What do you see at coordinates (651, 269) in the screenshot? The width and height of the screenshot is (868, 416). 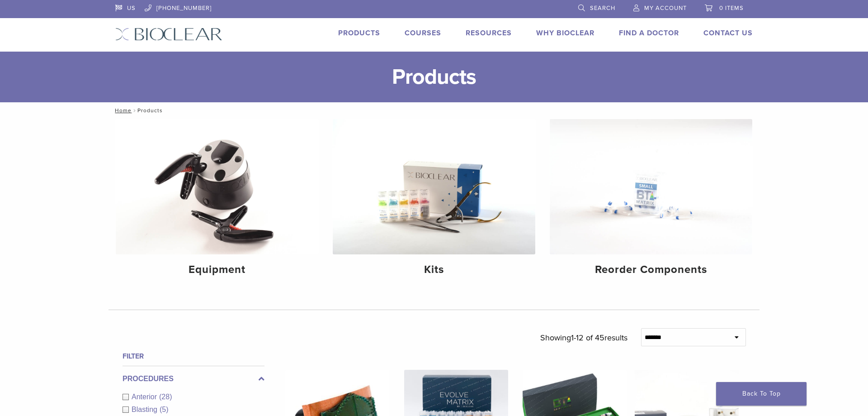 I see `h4: Reorder Components` at bounding box center [651, 269].